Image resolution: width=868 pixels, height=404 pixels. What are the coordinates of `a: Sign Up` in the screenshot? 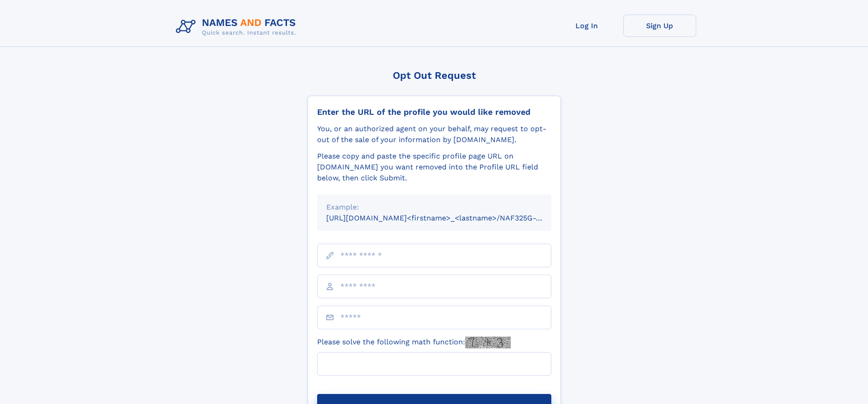 It's located at (660, 26).